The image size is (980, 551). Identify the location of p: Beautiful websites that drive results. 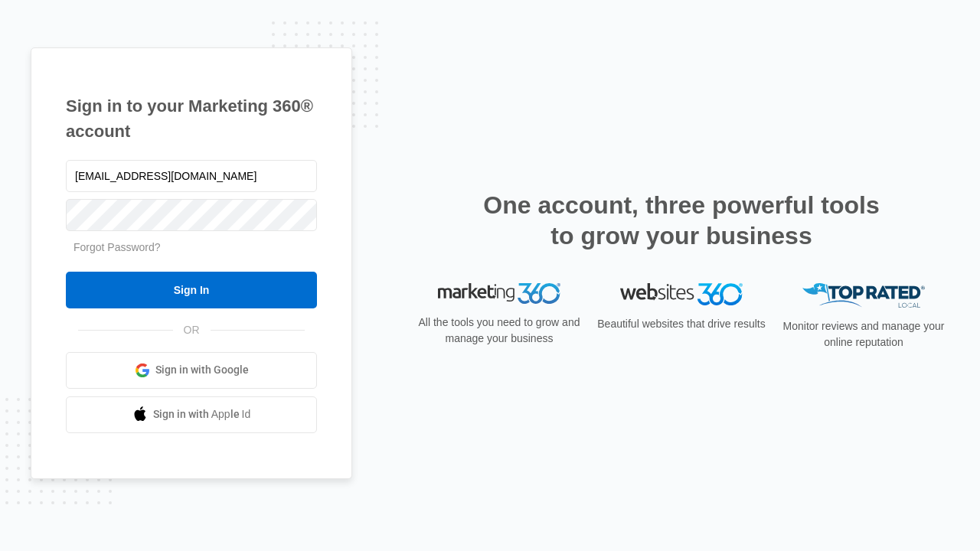
(681, 324).